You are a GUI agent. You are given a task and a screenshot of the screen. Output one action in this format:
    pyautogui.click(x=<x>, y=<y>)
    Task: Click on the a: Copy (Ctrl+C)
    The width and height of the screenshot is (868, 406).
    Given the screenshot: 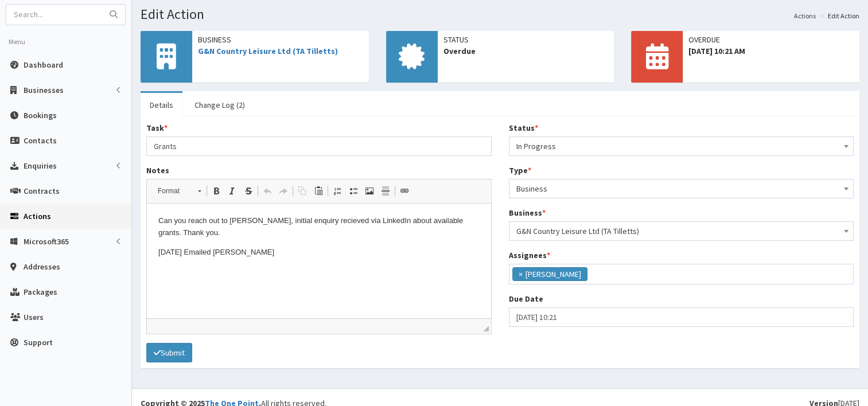 What is the action you would take?
    pyautogui.click(x=302, y=191)
    